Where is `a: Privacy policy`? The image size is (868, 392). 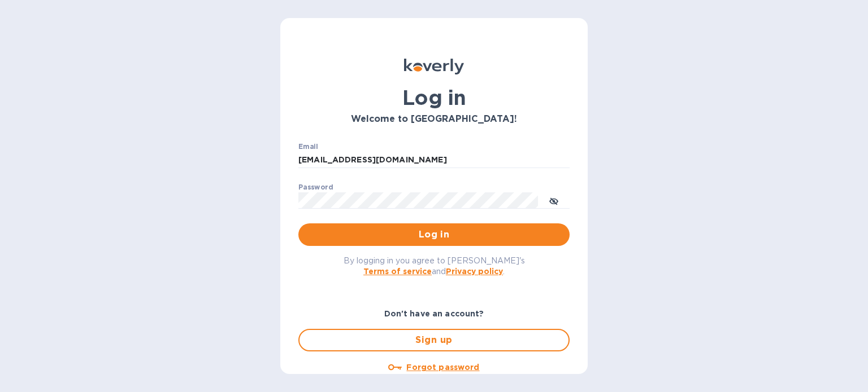 a: Privacy policy is located at coordinates (474, 271).